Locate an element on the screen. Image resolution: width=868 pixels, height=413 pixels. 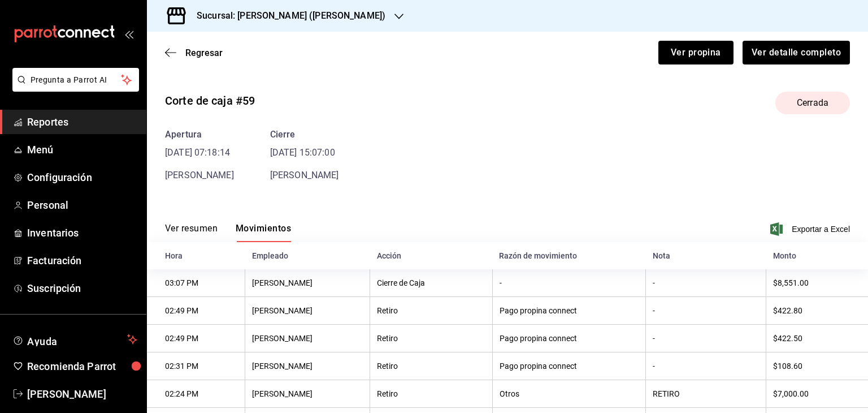
th: Razón de movimiento is located at coordinates (569, 255).